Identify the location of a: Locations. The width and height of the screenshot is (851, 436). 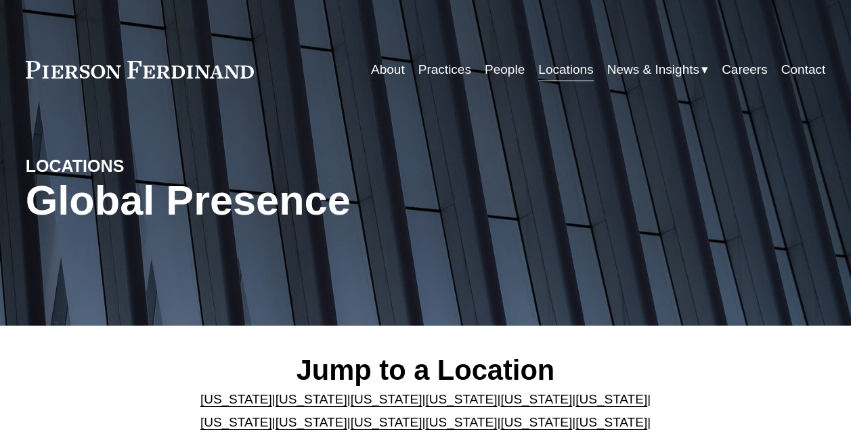
(565, 70).